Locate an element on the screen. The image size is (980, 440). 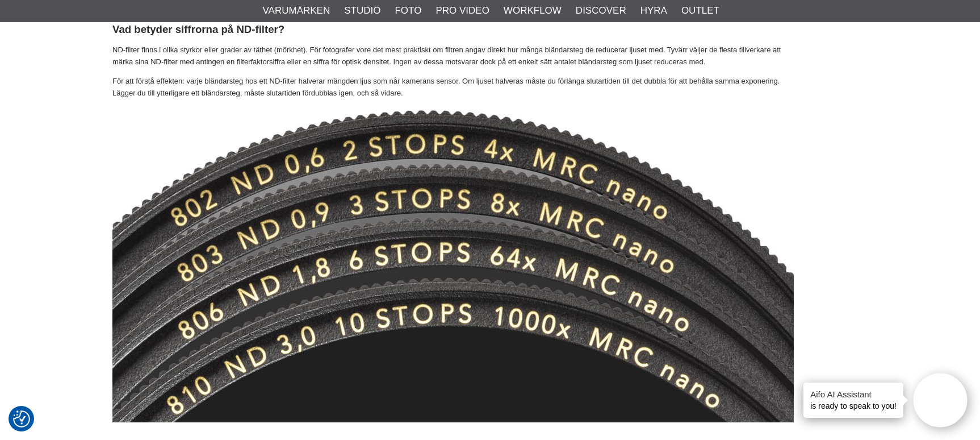
a: Discover is located at coordinates (601, 11).